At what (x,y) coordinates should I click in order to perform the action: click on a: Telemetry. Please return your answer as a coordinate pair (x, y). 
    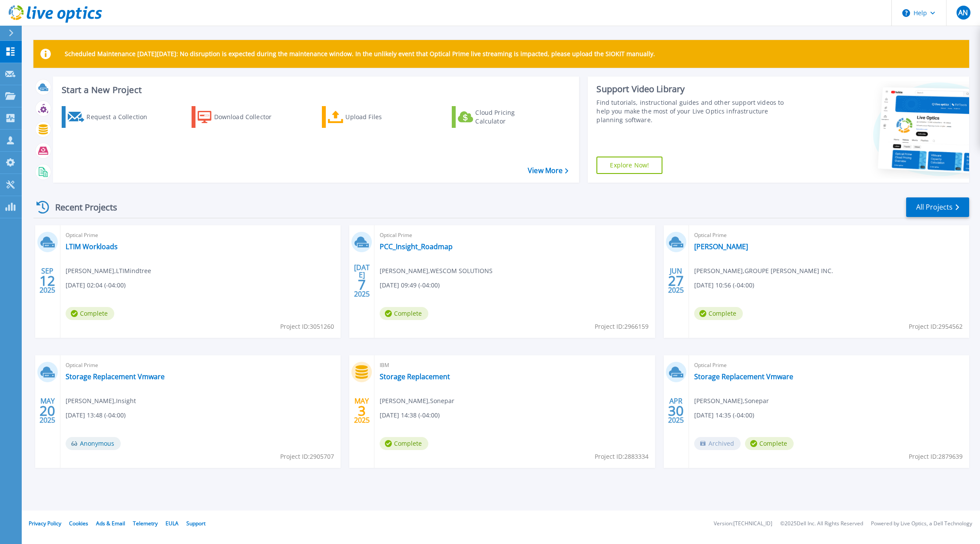
    Looking at the image, I should click on (145, 523).